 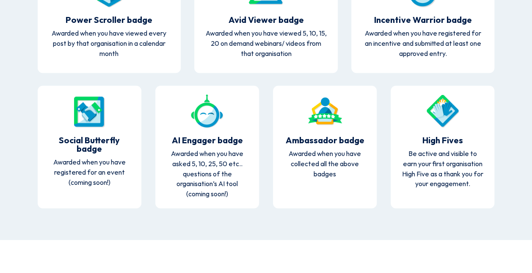 I want to click on p: Awarded when you have viewed every post by that organisation in a calendar month, so click(x=109, y=44).